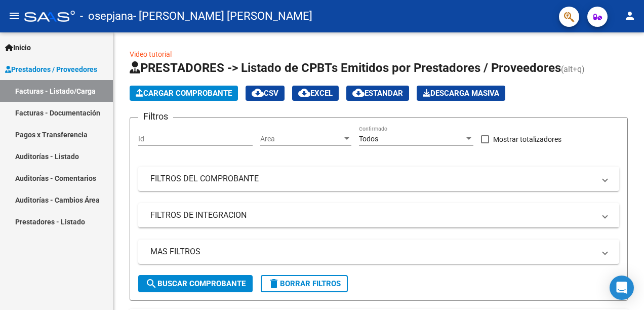 This screenshot has width=644, height=310. I want to click on span: Area, so click(301, 139).